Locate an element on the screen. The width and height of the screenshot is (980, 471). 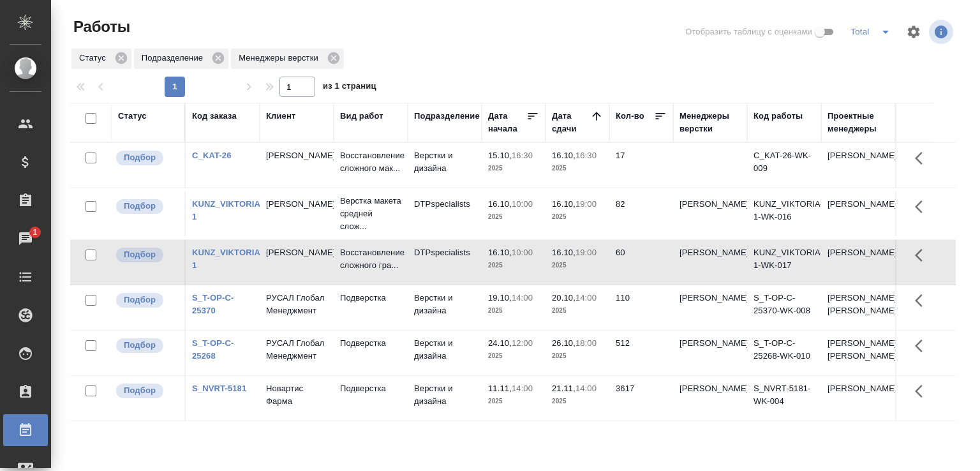
div: Дата сдачи is located at coordinates (572, 123).